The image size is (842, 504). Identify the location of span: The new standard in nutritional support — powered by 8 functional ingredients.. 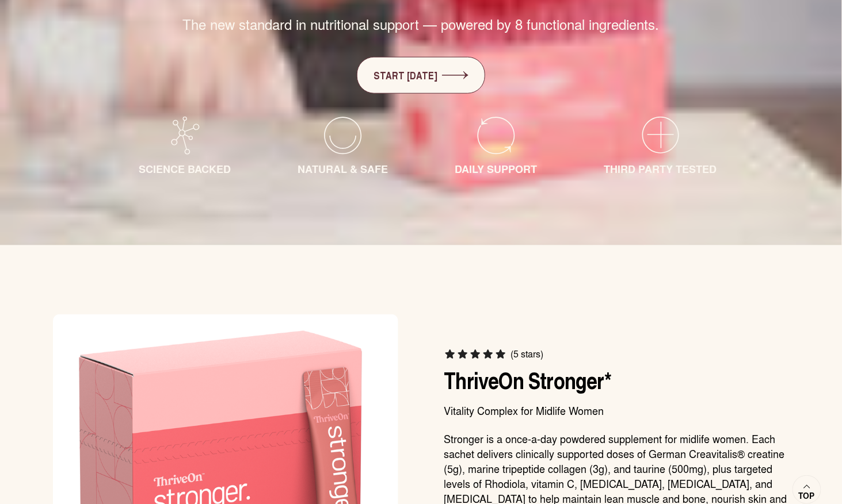
(421, 24).